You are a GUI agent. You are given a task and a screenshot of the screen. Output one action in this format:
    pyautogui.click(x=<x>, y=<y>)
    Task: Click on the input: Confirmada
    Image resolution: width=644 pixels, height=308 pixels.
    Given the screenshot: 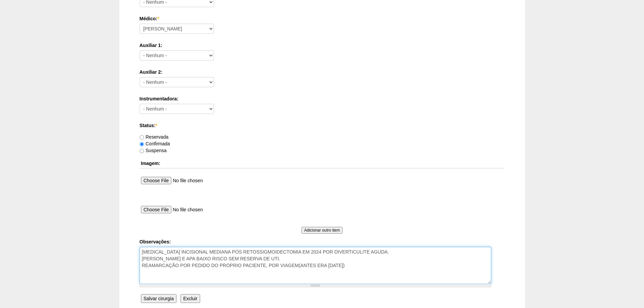 What is the action you would take?
    pyautogui.click(x=142, y=144)
    